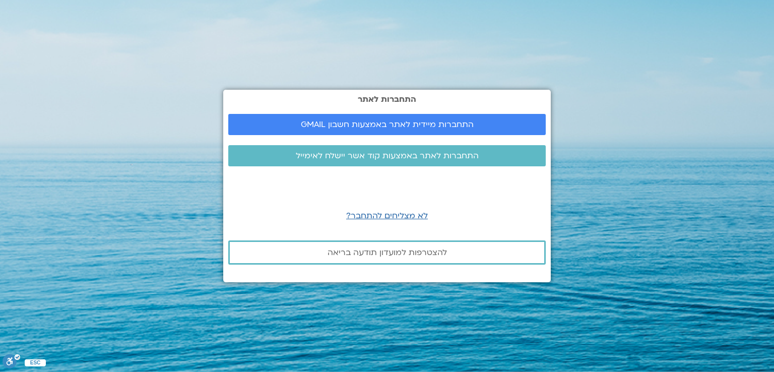 The image size is (774, 372). Describe the element at coordinates (387, 252) in the screenshot. I see `span: להצטרפות למועדון תודעה בריאה` at that location.